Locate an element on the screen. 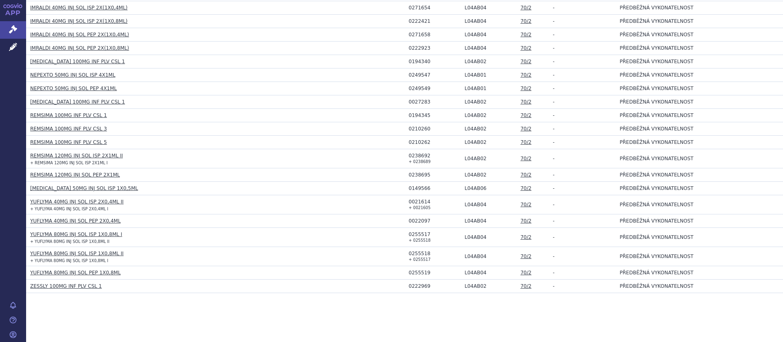  div: 0149566 is located at coordinates (435, 188).